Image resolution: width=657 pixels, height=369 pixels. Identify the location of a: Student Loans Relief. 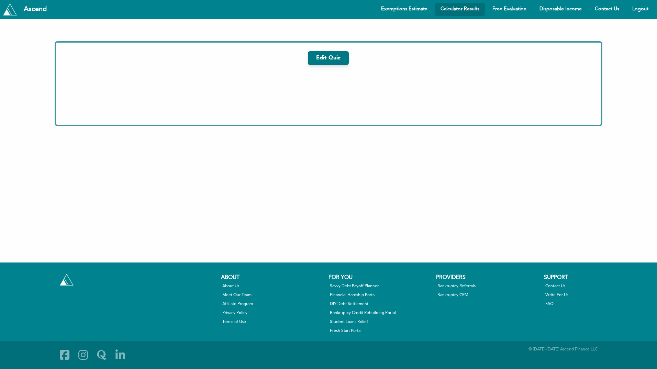
(381, 322).